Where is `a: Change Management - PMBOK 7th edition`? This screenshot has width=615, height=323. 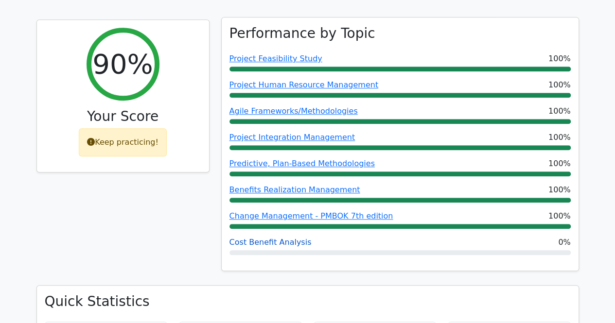
a: Change Management - PMBOK 7th edition is located at coordinates (311, 216).